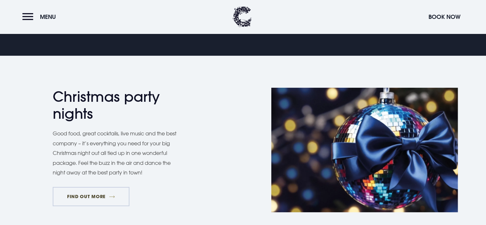 The height and width of the screenshot is (225, 486). Describe the element at coordinates (41, 17) in the screenshot. I see `button: Menu` at that location.